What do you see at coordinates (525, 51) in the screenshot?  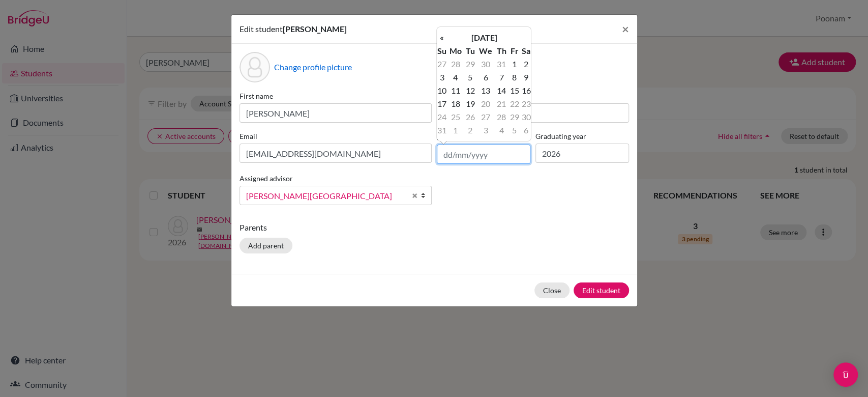 I see `th: Sa` at bounding box center [525, 51].